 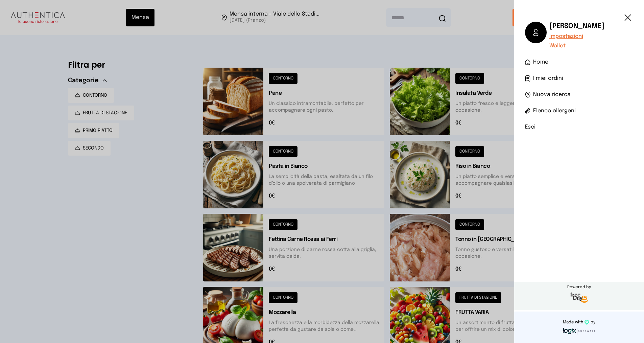 I want to click on a: Nuova ricerca, so click(x=579, y=95).